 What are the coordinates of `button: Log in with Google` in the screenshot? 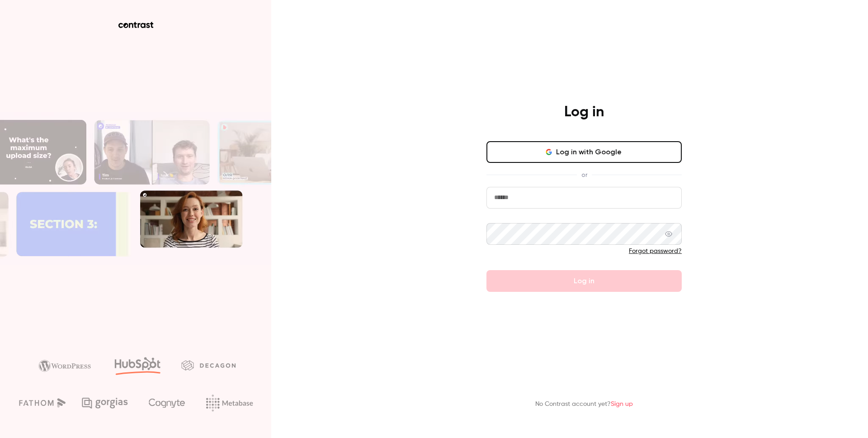 It's located at (584, 152).